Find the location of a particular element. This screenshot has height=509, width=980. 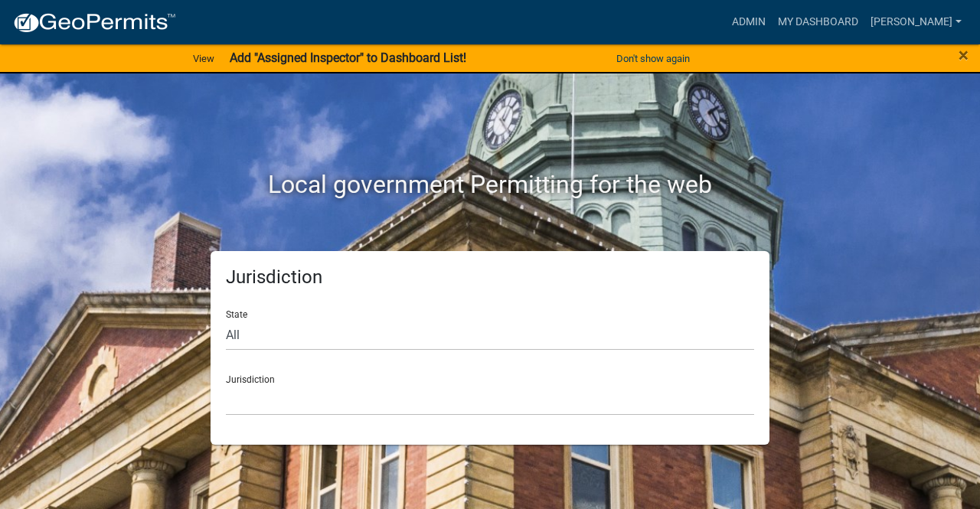

button: Don't show again is located at coordinates (654, 59).